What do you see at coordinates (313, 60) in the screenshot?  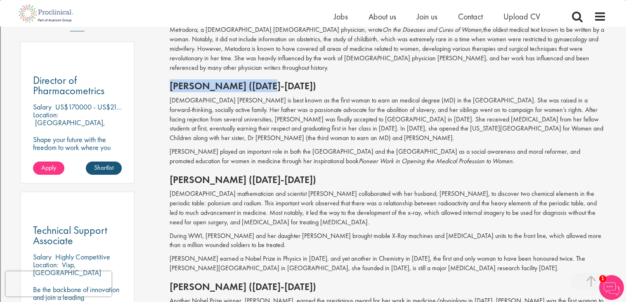 I see `div: Sign out` at bounding box center [313, 60].